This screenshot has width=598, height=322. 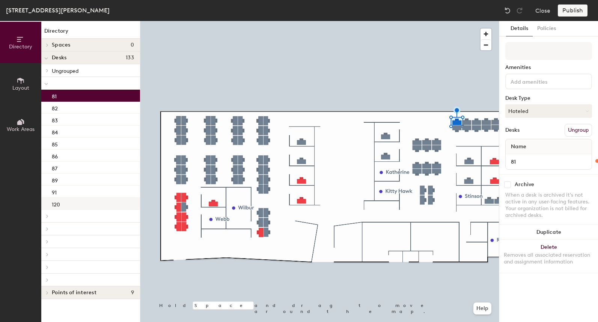 I want to click on span: Desks, so click(x=59, y=58).